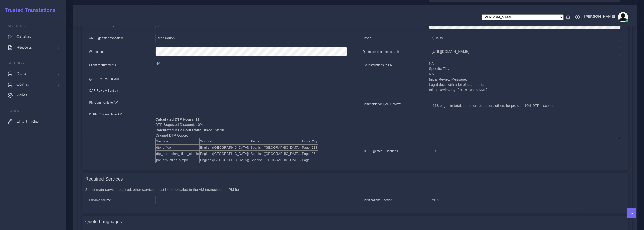 The width and height of the screenshot is (644, 230). What do you see at coordinates (13, 111) in the screenshot?
I see `span: Tools` at bounding box center [13, 111].